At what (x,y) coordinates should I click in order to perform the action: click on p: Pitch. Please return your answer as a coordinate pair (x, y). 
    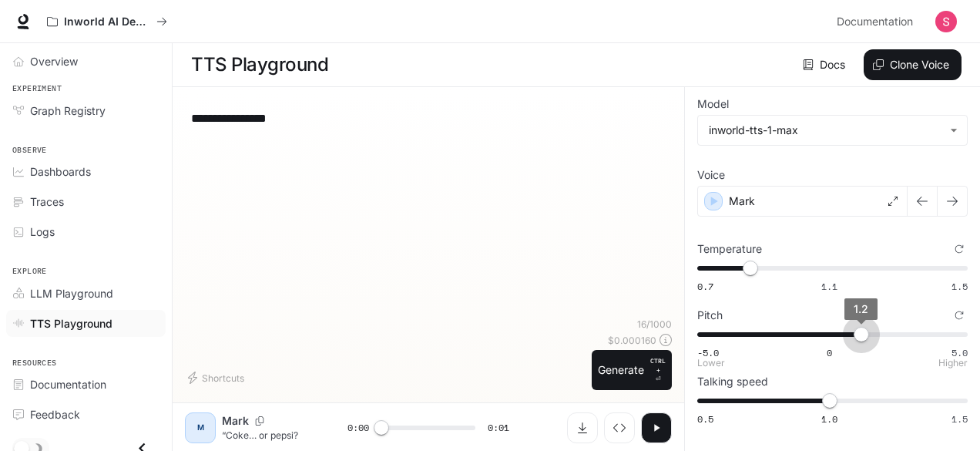
    Looking at the image, I should click on (709, 315).